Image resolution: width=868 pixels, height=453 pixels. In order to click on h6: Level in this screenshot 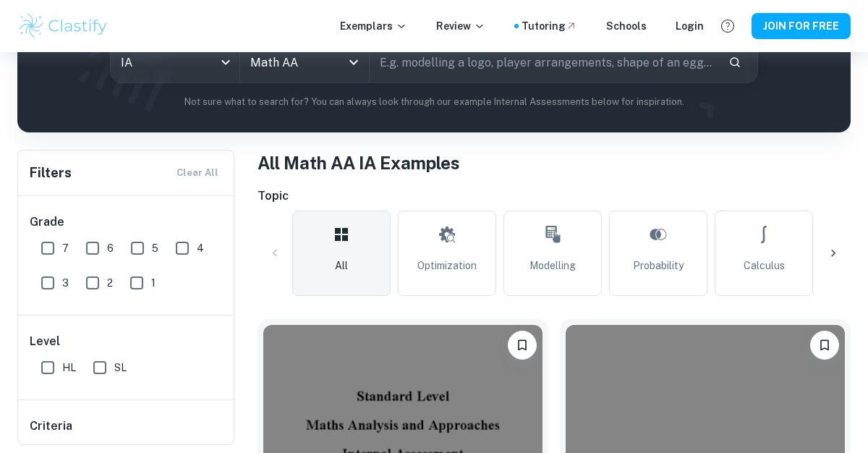, I will do `click(127, 341)`.